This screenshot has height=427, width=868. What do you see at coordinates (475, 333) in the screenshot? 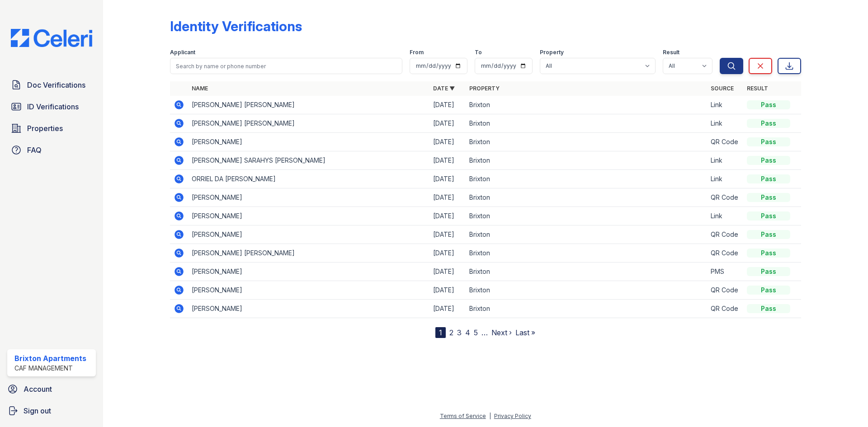
I see `a: 5` at bounding box center [475, 333].